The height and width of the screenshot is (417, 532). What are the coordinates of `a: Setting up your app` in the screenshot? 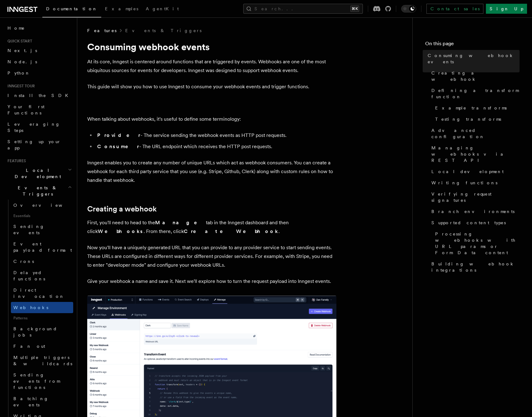 It's located at (39, 145).